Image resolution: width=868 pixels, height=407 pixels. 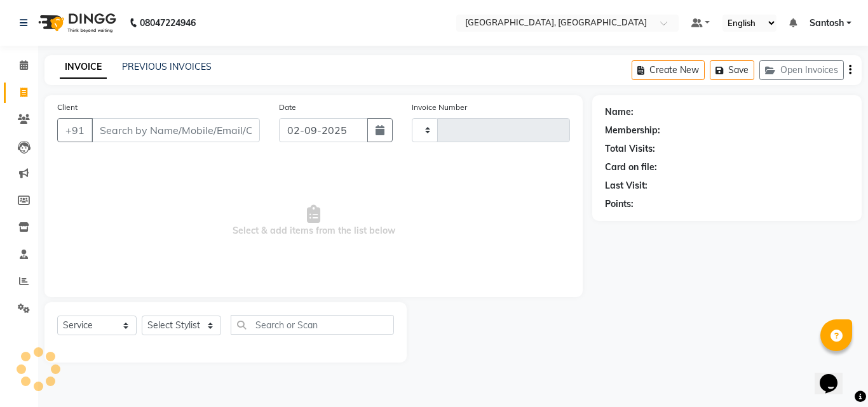 What do you see at coordinates (167, 67) in the screenshot?
I see `a: PREVIOUS INVOICES` at bounding box center [167, 67].